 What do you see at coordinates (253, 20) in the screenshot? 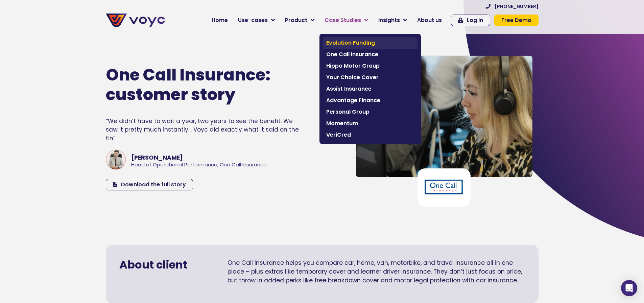
I see `span: Use-cases` at bounding box center [253, 20].